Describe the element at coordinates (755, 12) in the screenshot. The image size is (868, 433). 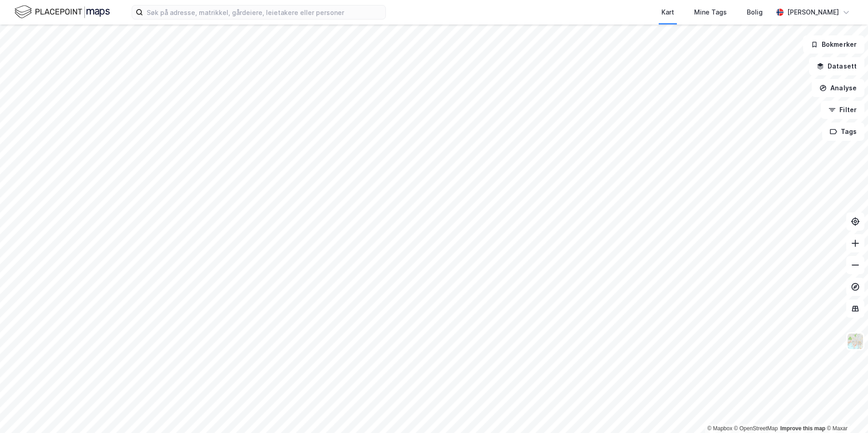
I see `div: Bolig` at that location.